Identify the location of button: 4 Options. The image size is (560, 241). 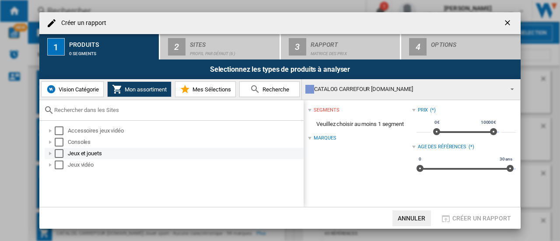
(461, 47).